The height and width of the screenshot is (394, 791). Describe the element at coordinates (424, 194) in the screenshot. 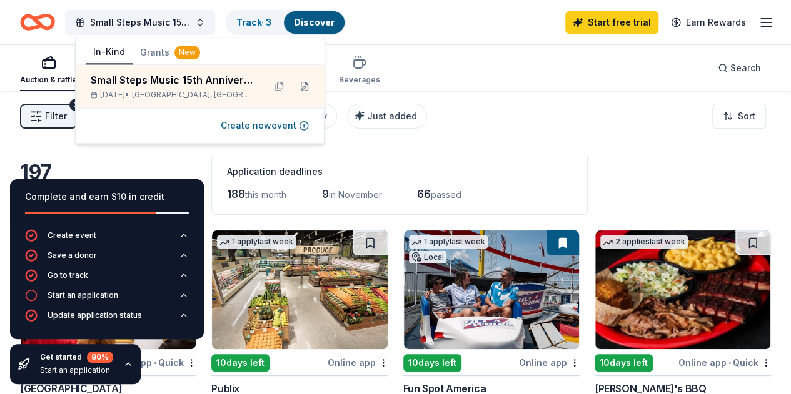

I see `span: 66` at that location.